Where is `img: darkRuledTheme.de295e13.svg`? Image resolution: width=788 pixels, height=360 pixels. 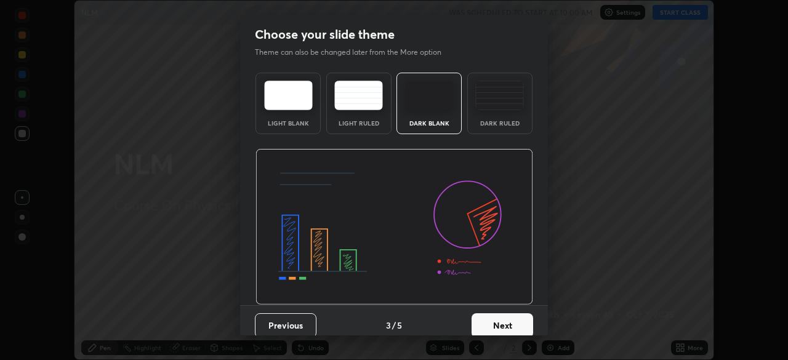 img: darkRuledTheme.de295e13.svg is located at coordinates (499, 95).